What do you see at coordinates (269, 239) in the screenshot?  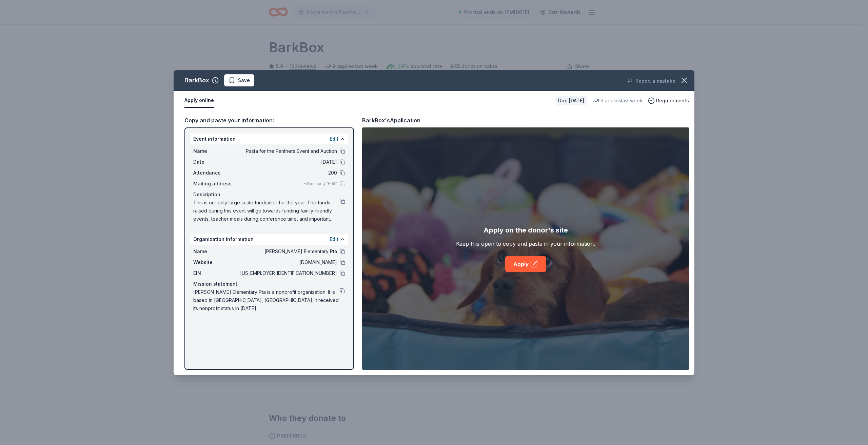 I see `div: Organization information` at bounding box center [269, 239].